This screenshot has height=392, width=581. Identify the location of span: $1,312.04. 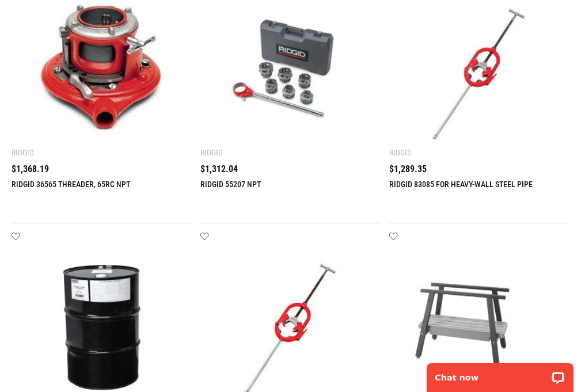
(219, 169).